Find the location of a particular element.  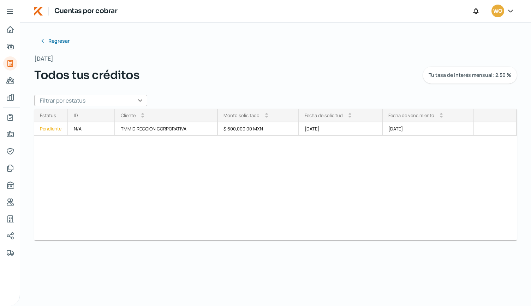

a: Inicio is located at coordinates (10, 30).